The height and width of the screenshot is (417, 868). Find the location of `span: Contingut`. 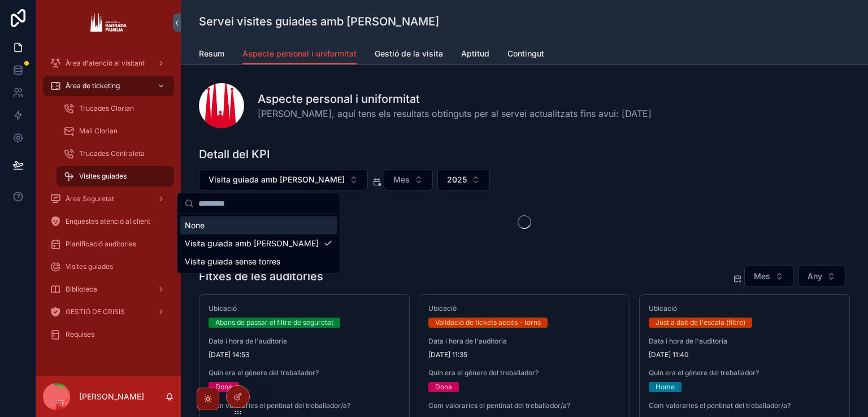

span: Contingut is located at coordinates (526, 53).